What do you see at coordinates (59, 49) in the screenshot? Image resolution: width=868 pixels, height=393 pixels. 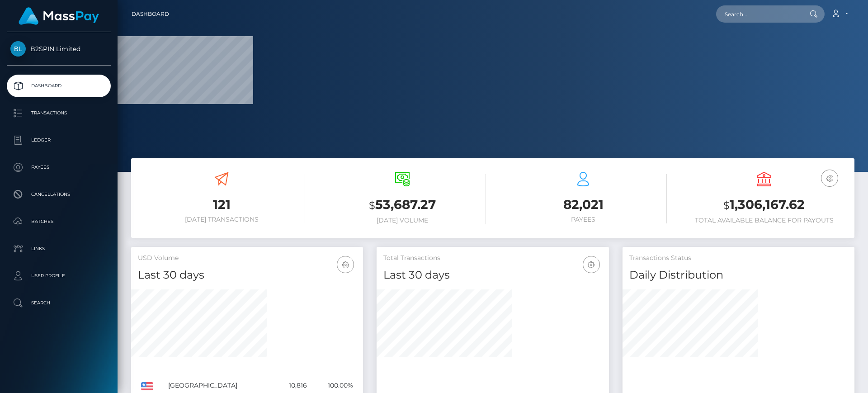 I see `span: B2SPIN Limited` at bounding box center [59, 49].